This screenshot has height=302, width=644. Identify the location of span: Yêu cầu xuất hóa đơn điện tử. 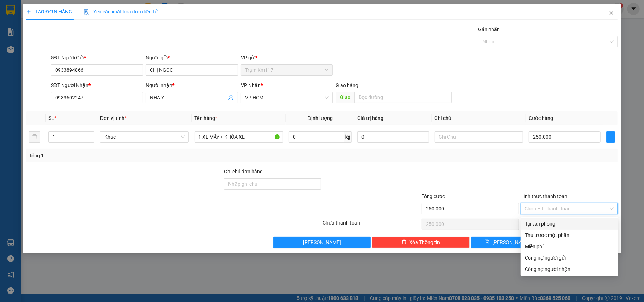
(120, 12).